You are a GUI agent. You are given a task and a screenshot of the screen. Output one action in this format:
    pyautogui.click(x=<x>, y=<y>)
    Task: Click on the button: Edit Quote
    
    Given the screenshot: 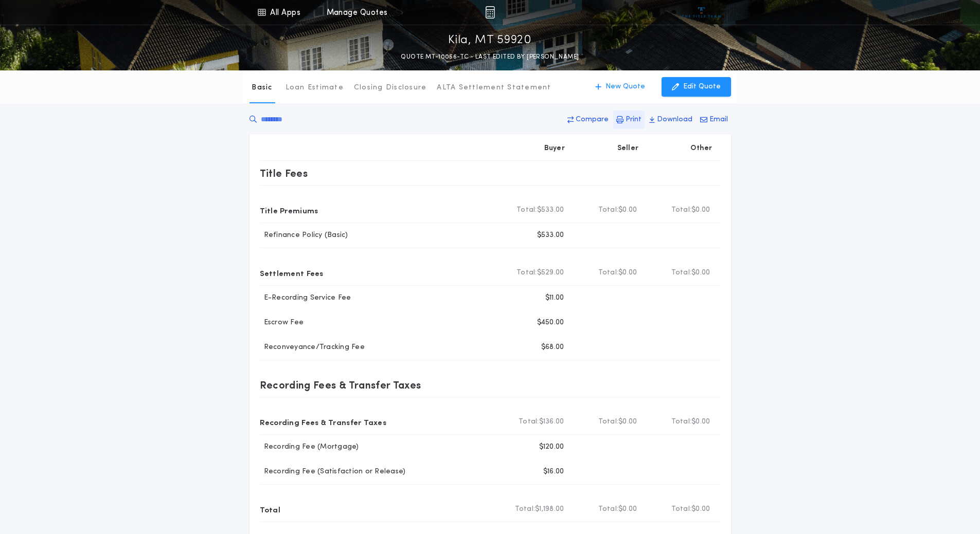 What is the action you would take?
    pyautogui.click(x=696, y=87)
    